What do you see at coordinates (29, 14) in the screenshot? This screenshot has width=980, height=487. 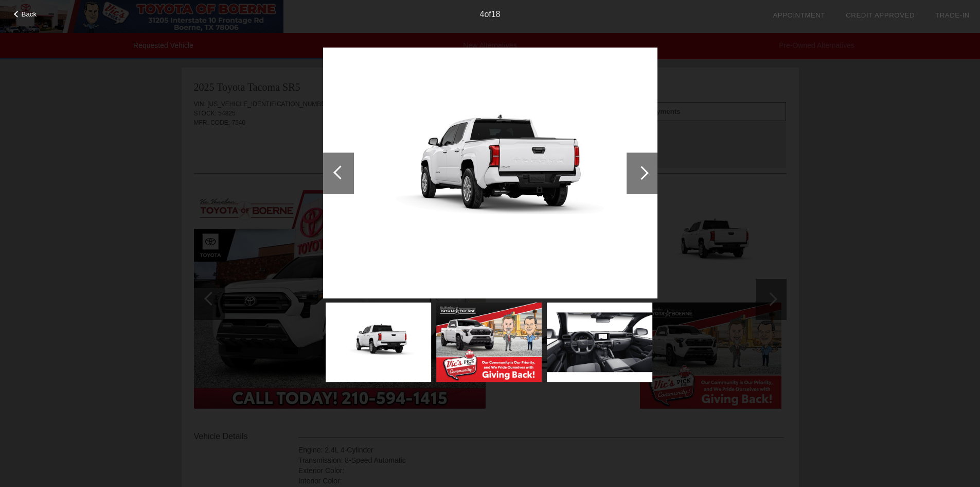 I see `span: Back` at bounding box center [29, 14].